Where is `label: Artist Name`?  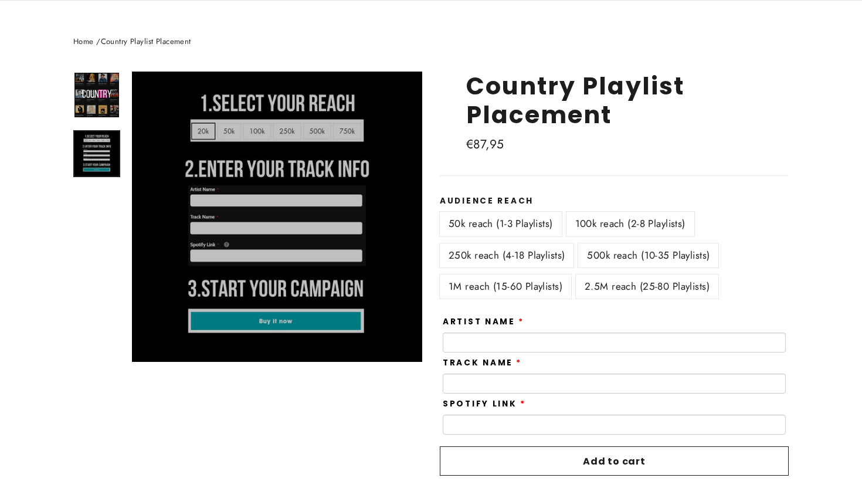
label: Artist Name is located at coordinates (483, 322).